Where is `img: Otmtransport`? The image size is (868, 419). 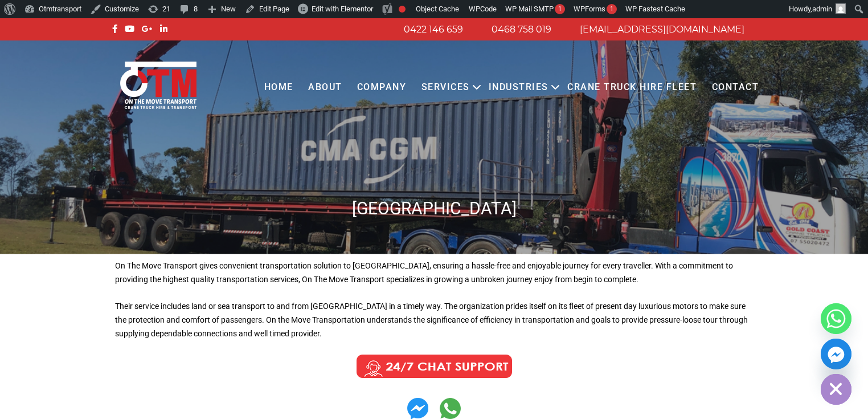
img: Otmtransport is located at coordinates (158, 85).